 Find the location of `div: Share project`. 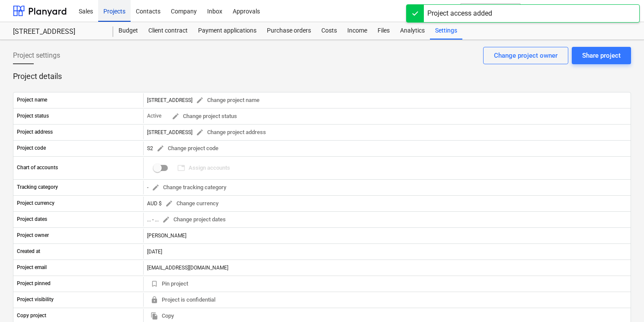

div: Share project is located at coordinates (601, 56).